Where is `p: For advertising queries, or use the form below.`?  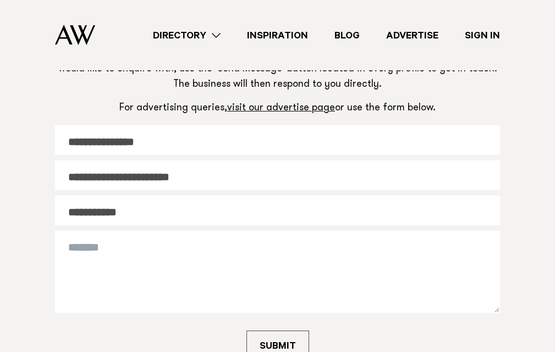
p: For advertising queries, or use the form below. is located at coordinates (277, 109).